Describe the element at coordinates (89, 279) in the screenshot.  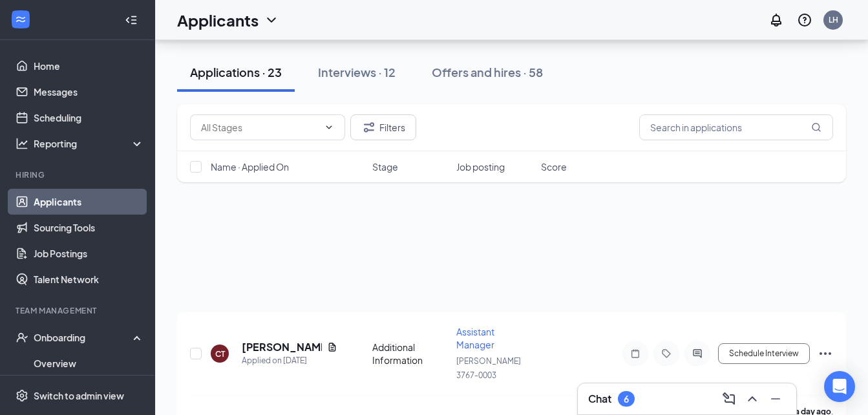
I see `a: Talent Network` at that location.